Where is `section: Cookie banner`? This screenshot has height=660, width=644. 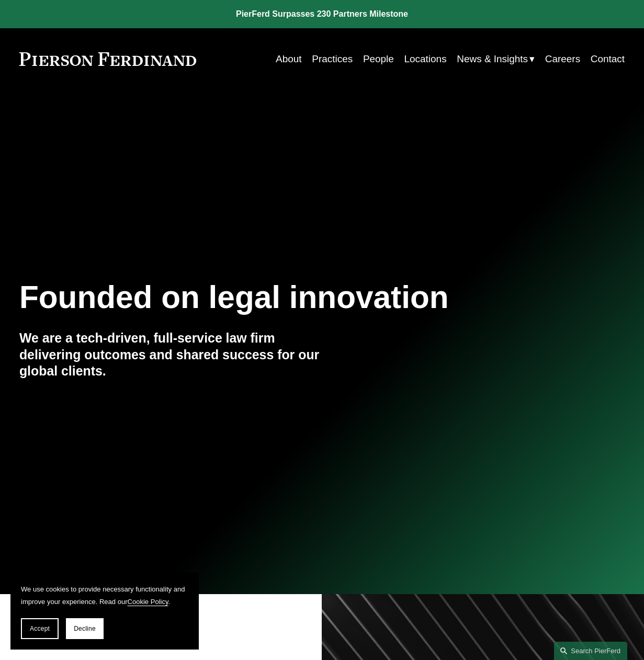
section: Cookie banner is located at coordinates (104, 611).